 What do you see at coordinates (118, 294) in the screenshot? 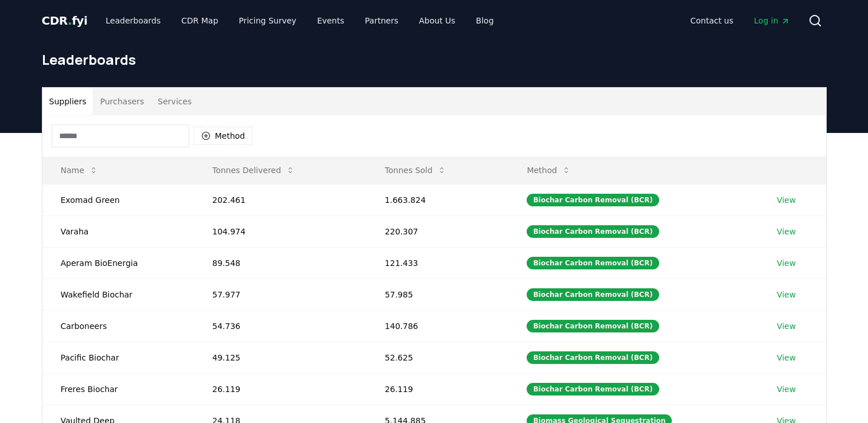
I see `td: Wakefield Biochar` at bounding box center [118, 294].